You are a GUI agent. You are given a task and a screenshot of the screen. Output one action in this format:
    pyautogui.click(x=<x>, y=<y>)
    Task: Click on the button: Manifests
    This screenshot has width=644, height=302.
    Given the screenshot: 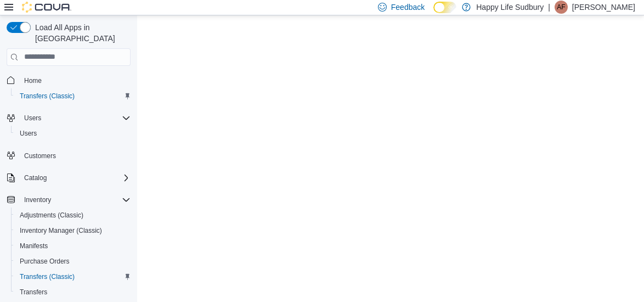 What is the action you would take?
    pyautogui.click(x=73, y=246)
    